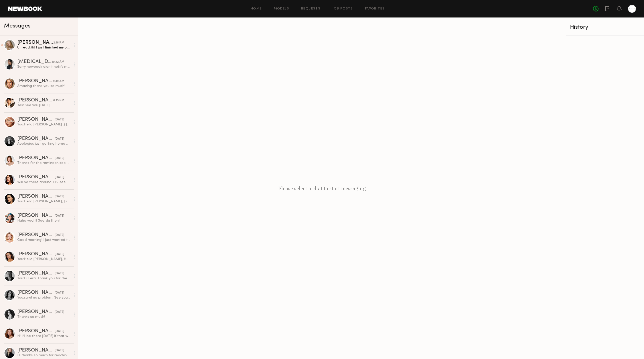  What do you see at coordinates (17, 26) in the screenshot?
I see `span: Messages` at bounding box center [17, 26].